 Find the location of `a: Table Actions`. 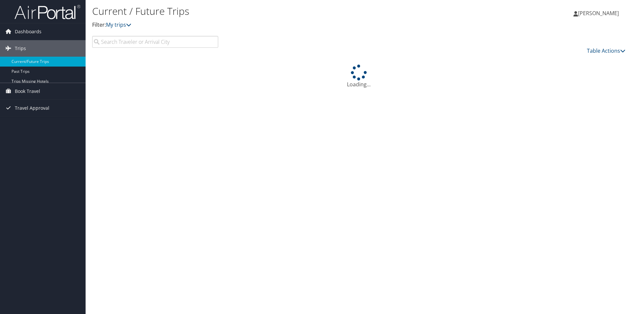

a: Table Actions is located at coordinates (606, 51).